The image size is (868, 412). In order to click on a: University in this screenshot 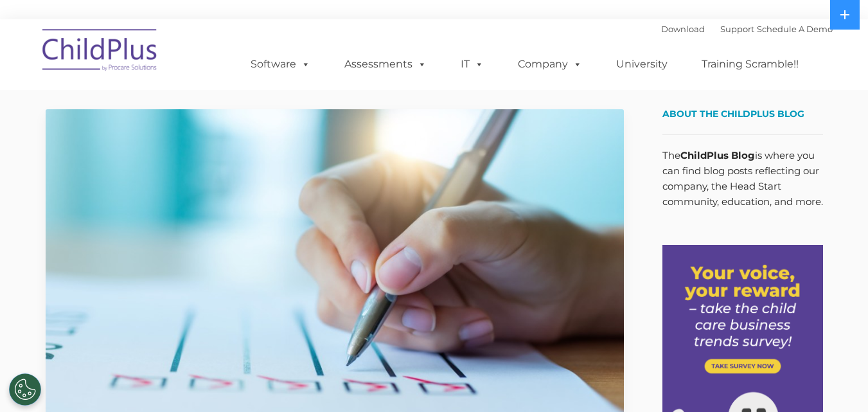, I will do `click(642, 64)`.